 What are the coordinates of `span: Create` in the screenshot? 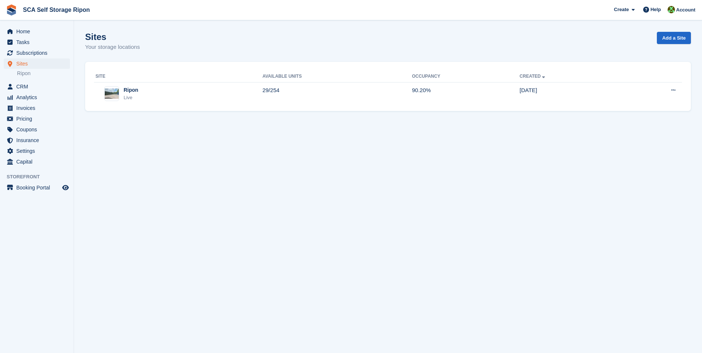 It's located at (621, 10).